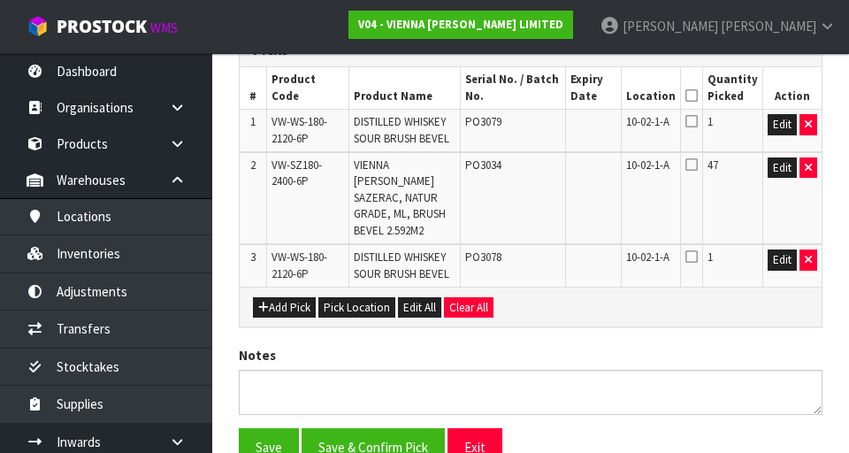 This screenshot has width=849, height=453. What do you see at coordinates (356, 308) in the screenshot?
I see `button: Pick Location` at bounding box center [356, 308].